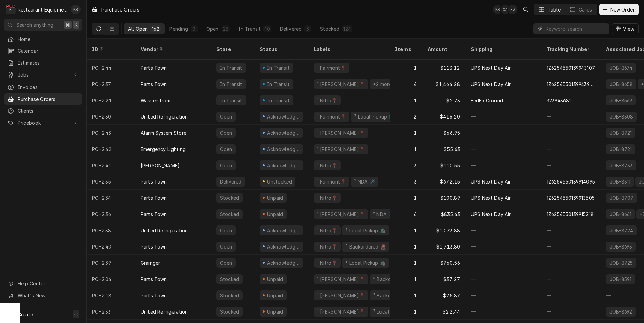 The image size is (644, 323). I want to click on a: Clients, so click(43, 111).